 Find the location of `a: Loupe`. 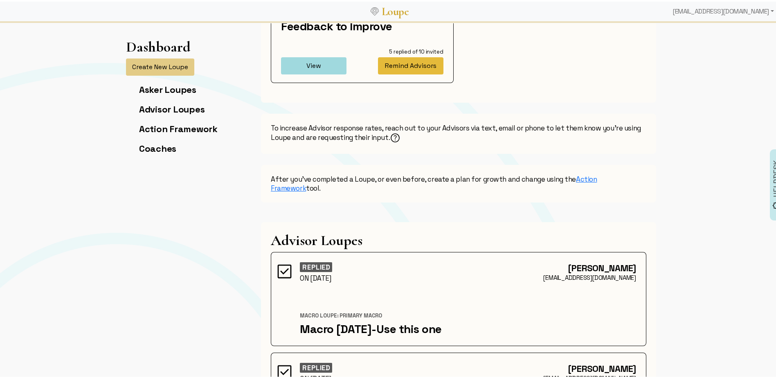

a: Loupe is located at coordinates (395, 10).